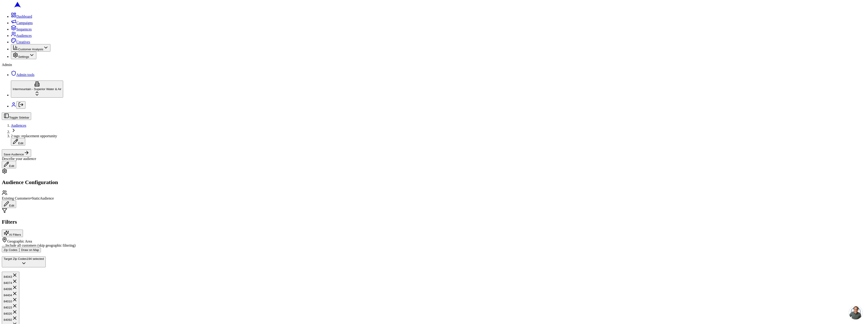  Describe the element at coordinates (10, 281) in the screenshot. I see `div: 84074` at that location.